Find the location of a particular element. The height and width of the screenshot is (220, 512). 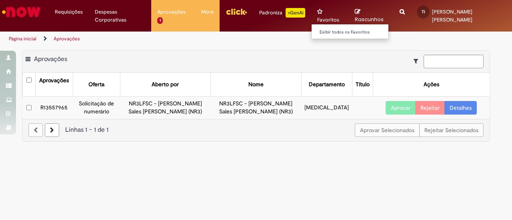

div: Nome is located at coordinates (256, 85).